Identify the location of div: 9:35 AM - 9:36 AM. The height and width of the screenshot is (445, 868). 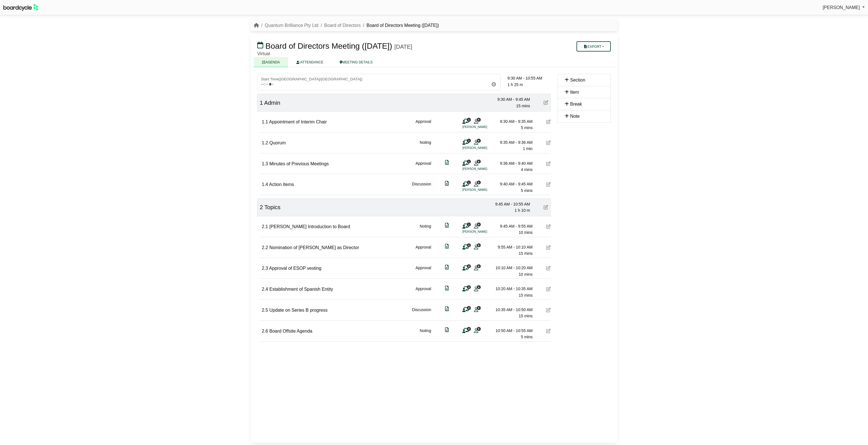
(513, 143).